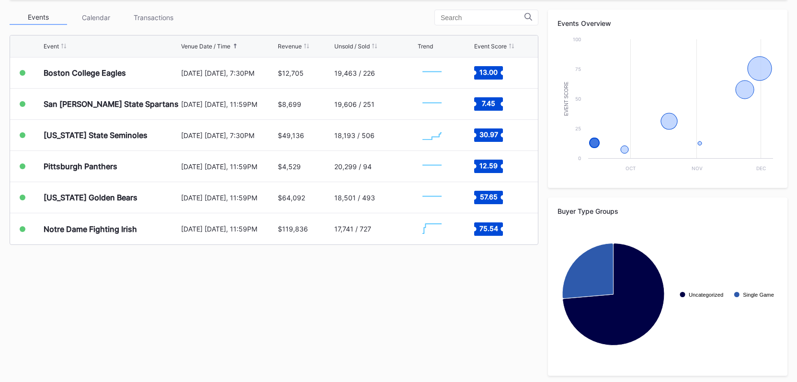  What do you see at coordinates (90, 229) in the screenshot?
I see `div: Notre Dame Fighting Irish` at bounding box center [90, 229].